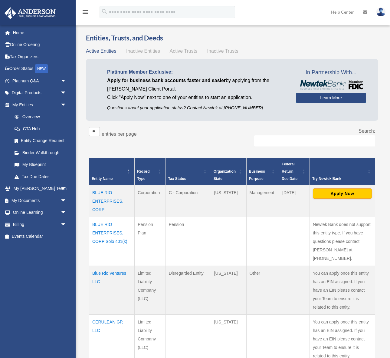 The width and height of the screenshot is (390, 358). What do you see at coordinates (197, 72) in the screenshot?
I see `p: Platinum Member Exclusive:` at bounding box center [197, 72].